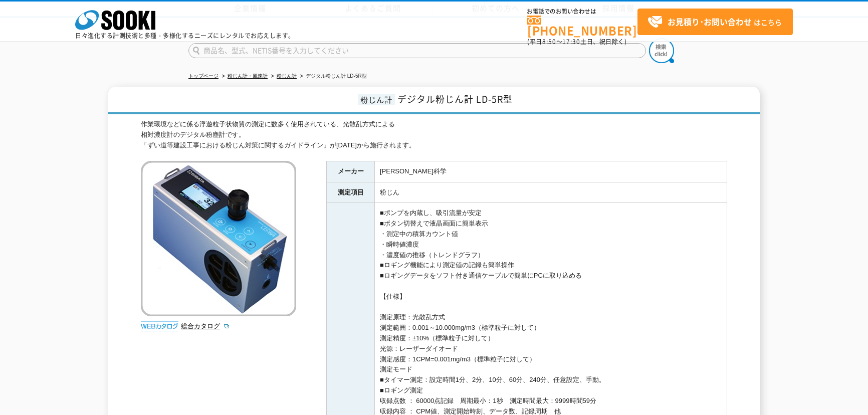 The height and width of the screenshot is (415, 868). I want to click on span: 8:50, so click(549, 42).